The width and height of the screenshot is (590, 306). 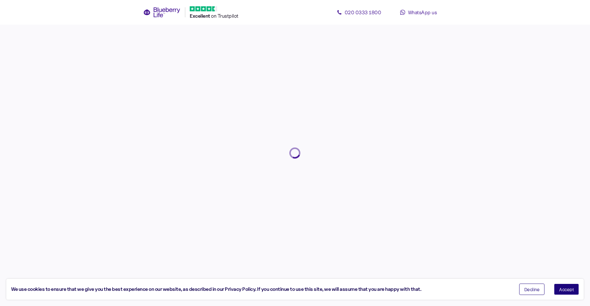 I want to click on span: Accept, so click(x=566, y=289).